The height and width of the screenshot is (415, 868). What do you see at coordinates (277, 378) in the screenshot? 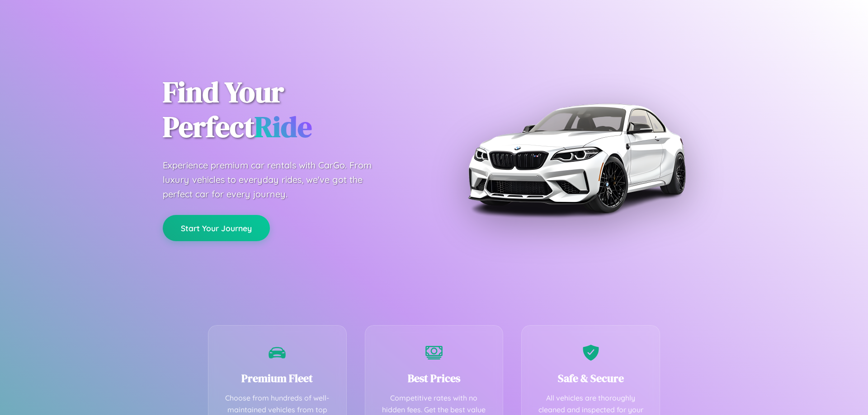
I see `h3: Premium Fleet` at bounding box center [277, 378].